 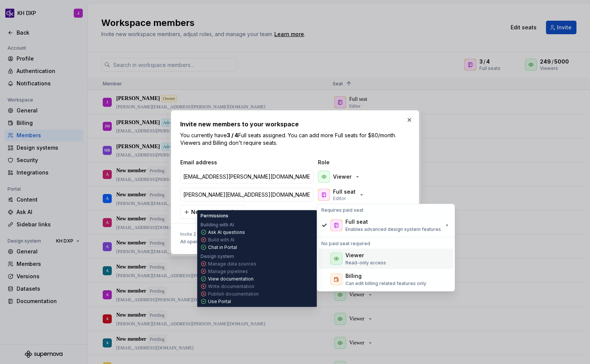 I want to click on div: Viewer, so click(x=355, y=256).